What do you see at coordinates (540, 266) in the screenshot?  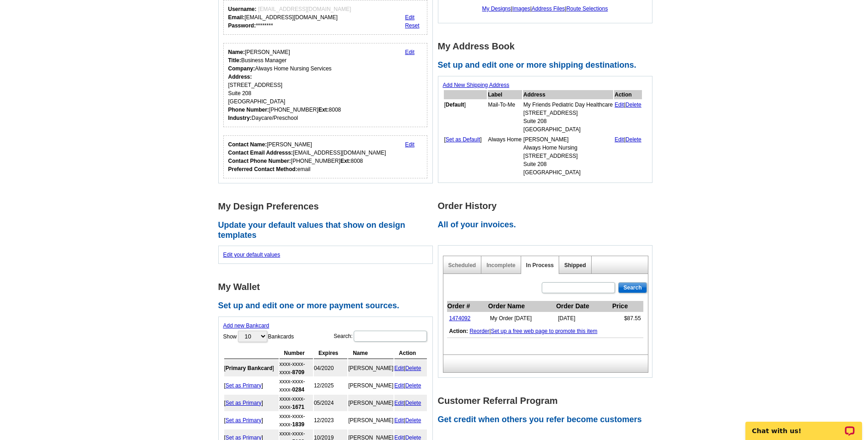 I see `a: In Process` at bounding box center [540, 266].